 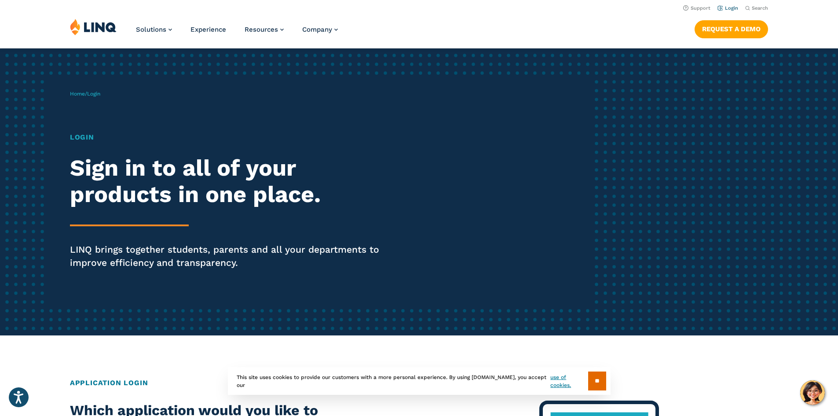 What do you see at coordinates (232, 137) in the screenshot?
I see `h1: Login` at bounding box center [232, 137].